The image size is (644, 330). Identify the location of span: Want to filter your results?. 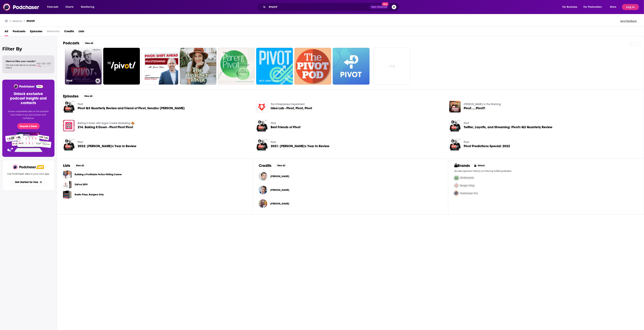
(21, 61).